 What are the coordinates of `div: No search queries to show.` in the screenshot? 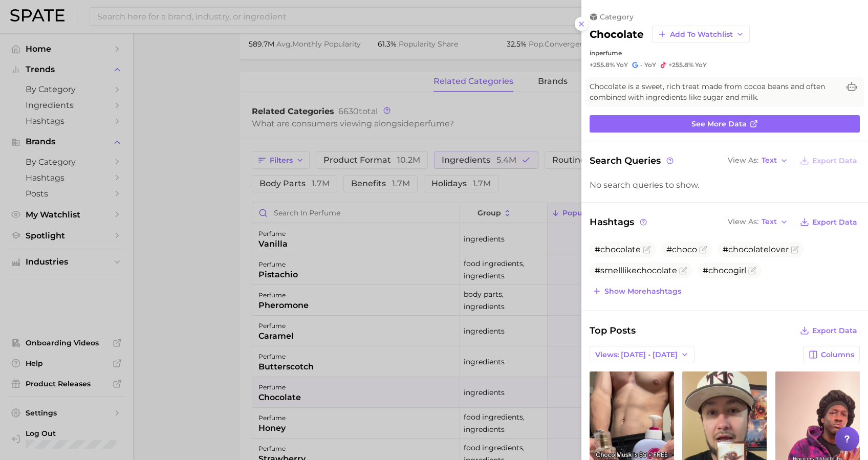 It's located at (724, 185).